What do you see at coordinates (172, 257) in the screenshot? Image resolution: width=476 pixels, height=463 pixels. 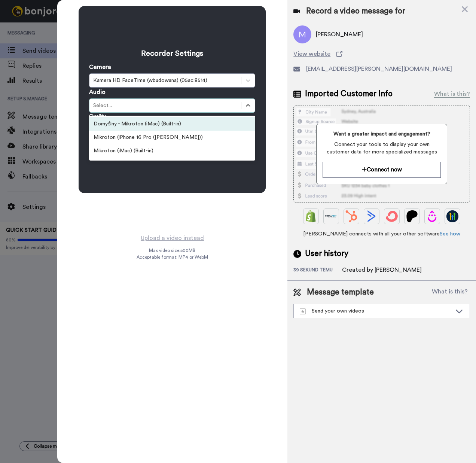 I see `span: Acceptable format: MP4 or WebM` at bounding box center [172, 257].